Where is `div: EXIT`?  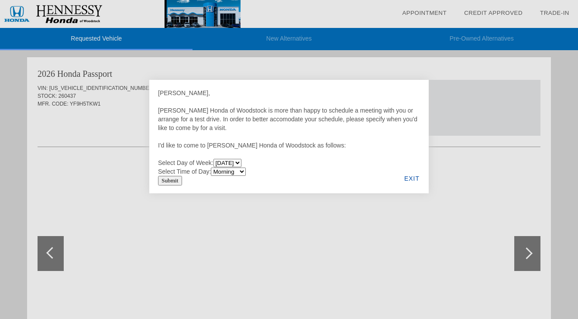 div: EXIT is located at coordinates (412, 179).